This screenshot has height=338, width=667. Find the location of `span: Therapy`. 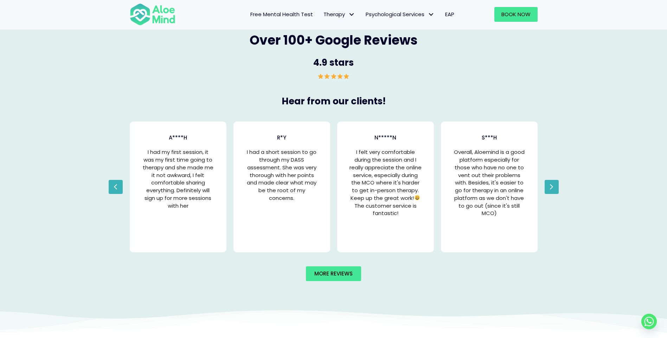

span: Therapy is located at coordinates (339, 14).